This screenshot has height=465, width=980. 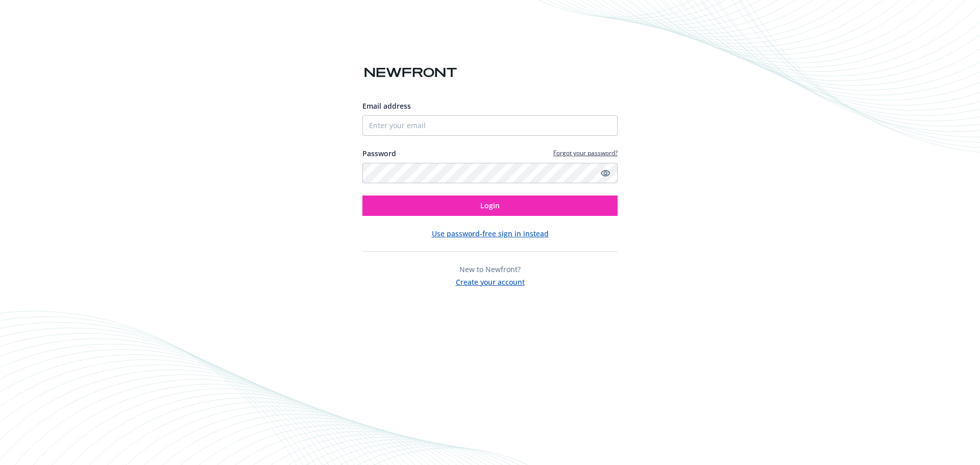 What do you see at coordinates (490, 269) in the screenshot?
I see `span: New to Newfront?` at bounding box center [490, 269].